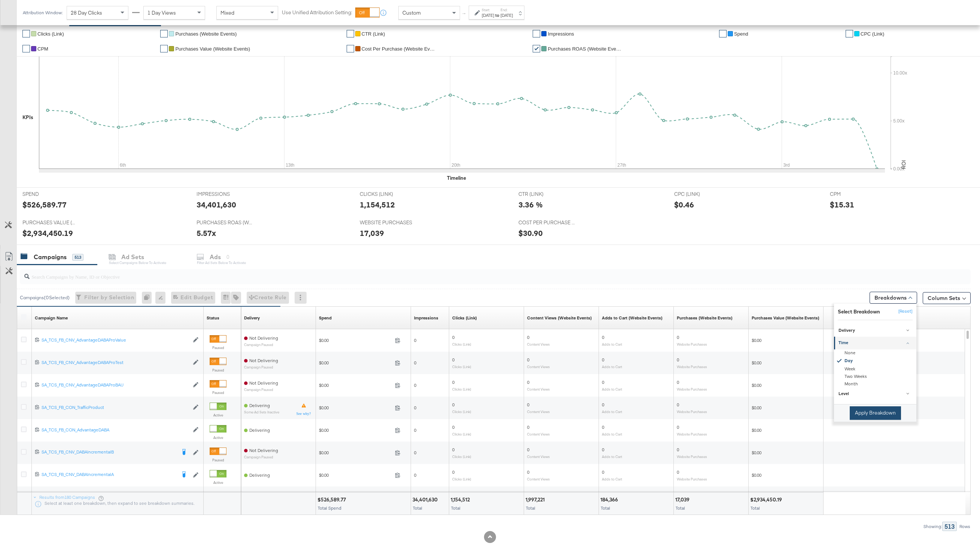  What do you see at coordinates (858, 194) in the screenshot?
I see `span: CPM` at bounding box center [858, 194].